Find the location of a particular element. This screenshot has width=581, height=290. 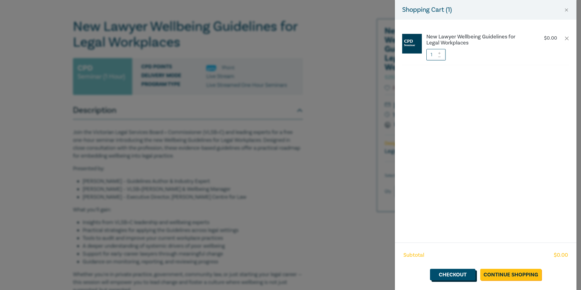

img: CPD%20Seminar.jpg is located at coordinates (412, 44).